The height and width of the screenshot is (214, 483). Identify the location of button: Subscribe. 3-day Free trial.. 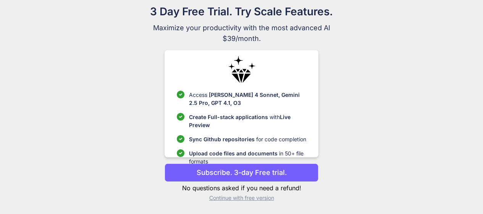
(242, 172).